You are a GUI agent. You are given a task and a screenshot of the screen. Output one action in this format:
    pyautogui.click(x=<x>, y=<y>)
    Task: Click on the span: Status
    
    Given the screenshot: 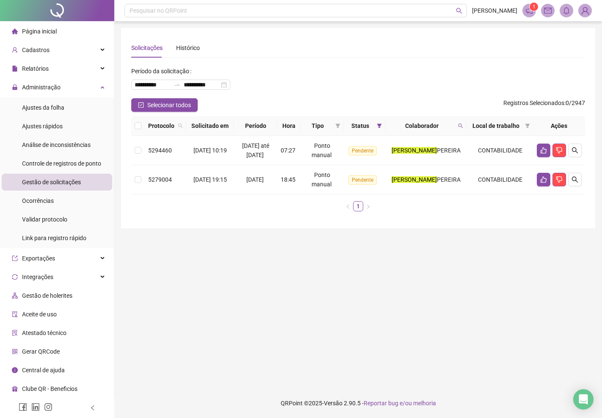 What is the action you would take?
    pyautogui.click(x=360, y=126)
    